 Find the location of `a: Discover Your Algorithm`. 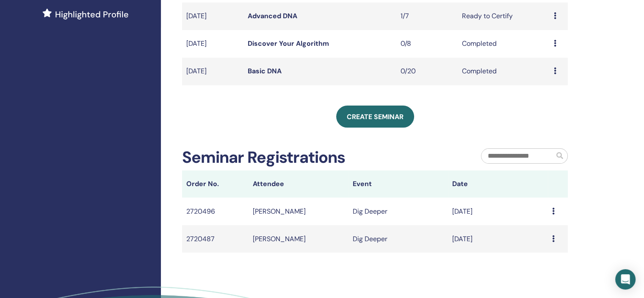

a: Discover Your Algorithm is located at coordinates (288, 43).